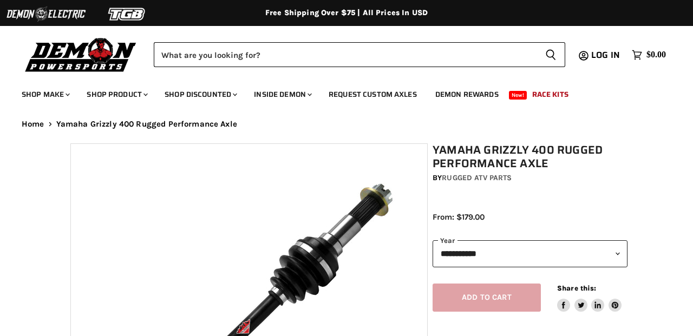 Image resolution: width=693 pixels, height=336 pixels. I want to click on a: Race Kits, so click(550, 94).